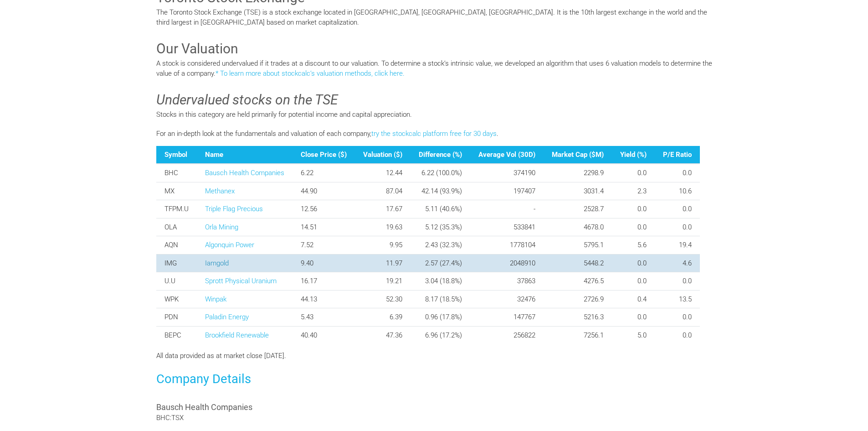 Image resolution: width=868 pixels, height=431 pixels. What do you see at coordinates (383, 299) in the screenshot?
I see `td: 52.30` at bounding box center [383, 299].